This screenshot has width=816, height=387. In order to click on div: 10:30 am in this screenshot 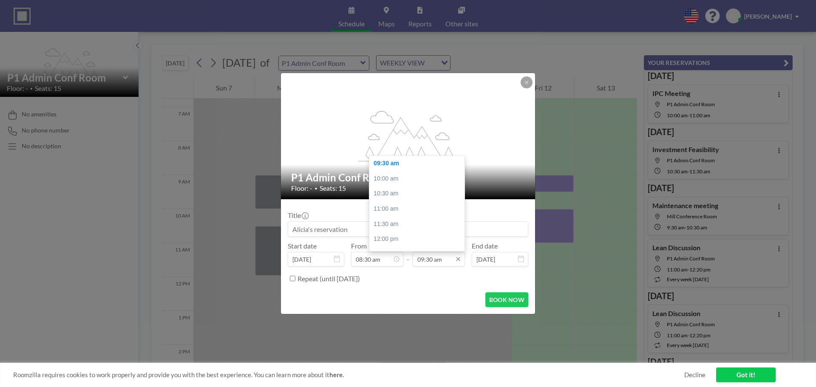, I will do `click(419, 194)`.